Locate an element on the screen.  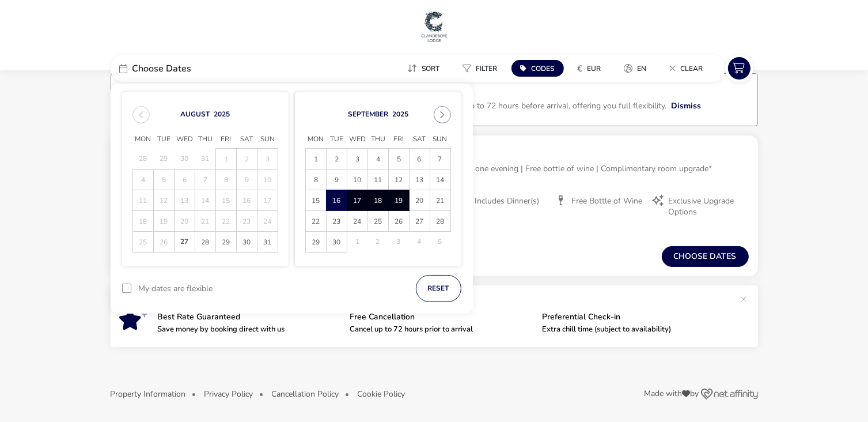
span: 20 is located at coordinates (419, 201).